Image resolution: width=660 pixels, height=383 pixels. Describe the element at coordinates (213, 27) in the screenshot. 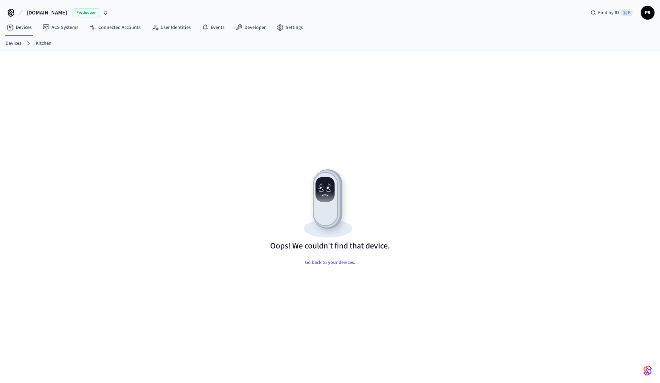

I see `a: Events` at that location.